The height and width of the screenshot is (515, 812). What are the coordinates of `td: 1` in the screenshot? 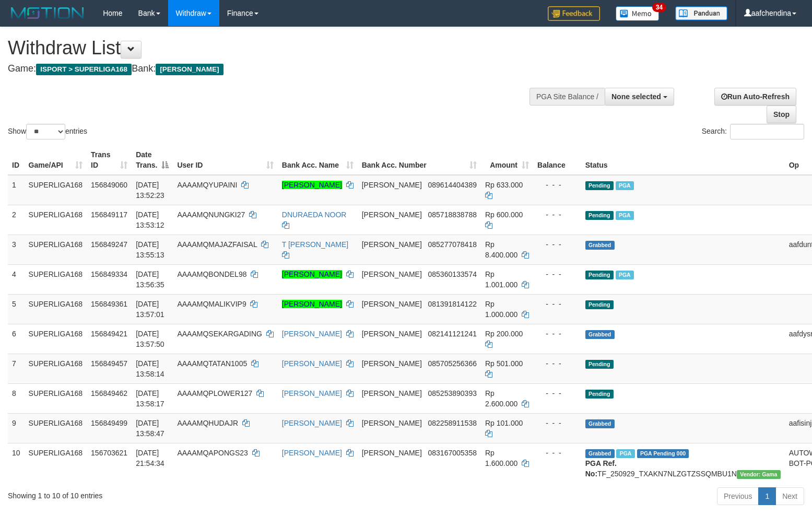 It's located at (17, 190).